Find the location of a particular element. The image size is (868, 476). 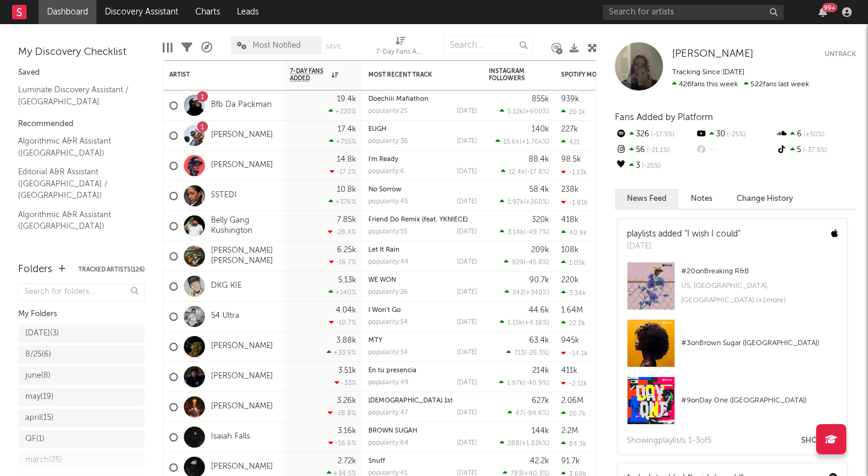

span: 426 fans this week is located at coordinates (705, 85).